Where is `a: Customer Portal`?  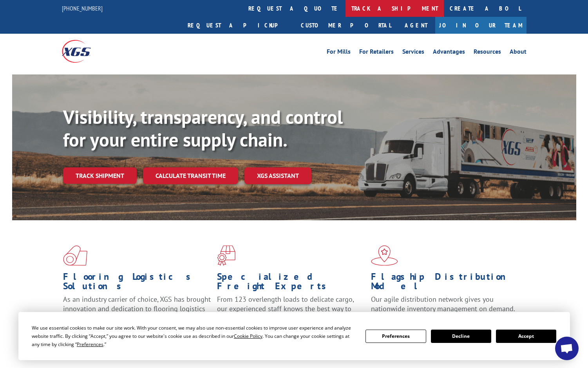 a: Customer Portal is located at coordinates (346, 25).